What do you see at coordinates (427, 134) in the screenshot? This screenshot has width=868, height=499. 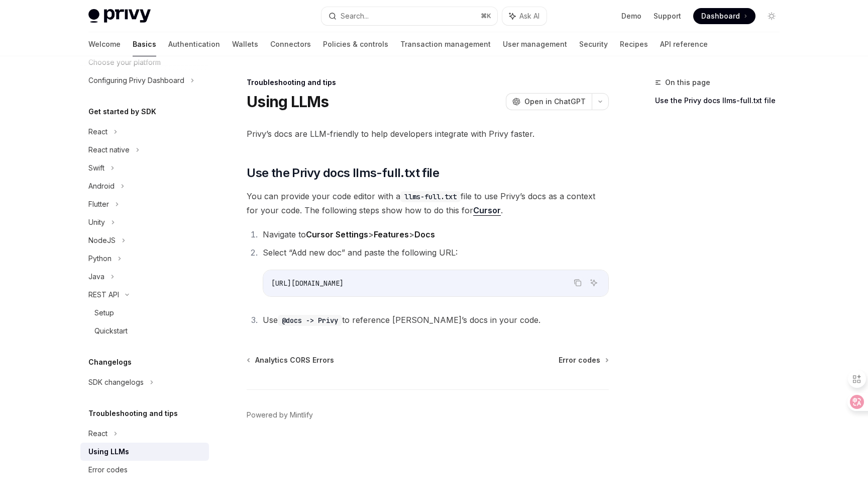 I see `span: Privy’s docs are LLM-friendly to help developers integrate with Privy faster.` at bounding box center [427, 134].